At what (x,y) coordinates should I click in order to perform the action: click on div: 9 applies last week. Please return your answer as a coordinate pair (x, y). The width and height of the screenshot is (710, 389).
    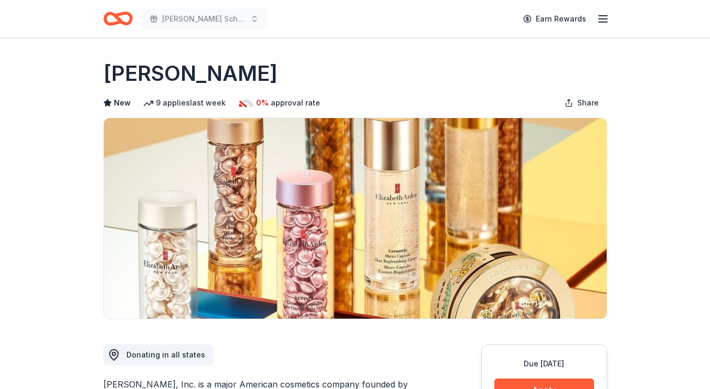
    Looking at the image, I should click on (184, 103).